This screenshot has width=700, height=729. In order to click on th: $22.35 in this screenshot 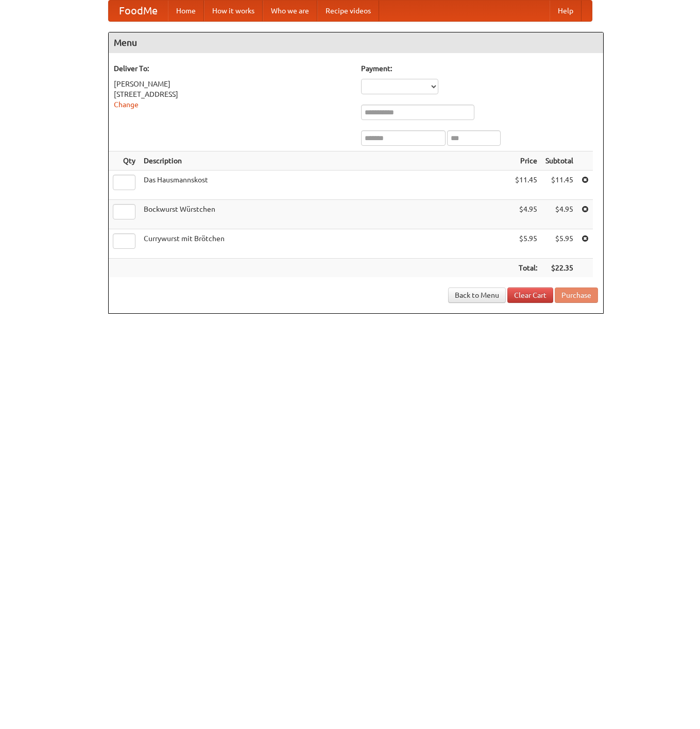, I will do `click(559, 268)`.